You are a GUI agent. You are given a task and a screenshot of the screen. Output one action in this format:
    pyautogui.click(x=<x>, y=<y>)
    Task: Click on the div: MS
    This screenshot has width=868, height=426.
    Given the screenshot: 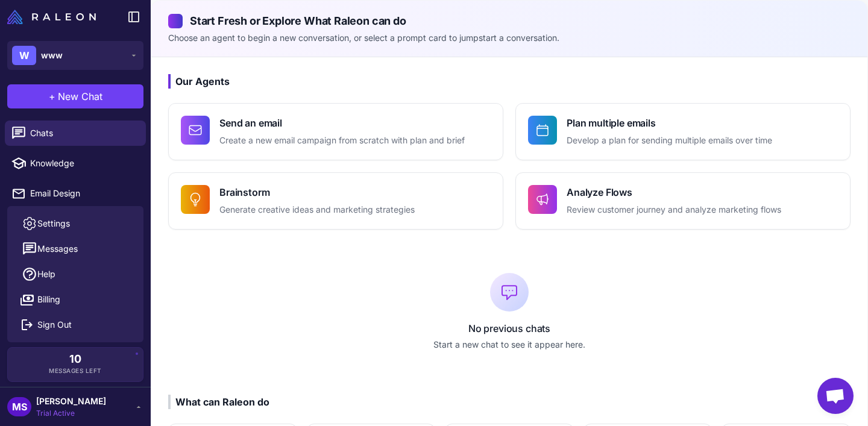 What is the action you would take?
    pyautogui.click(x=19, y=407)
    